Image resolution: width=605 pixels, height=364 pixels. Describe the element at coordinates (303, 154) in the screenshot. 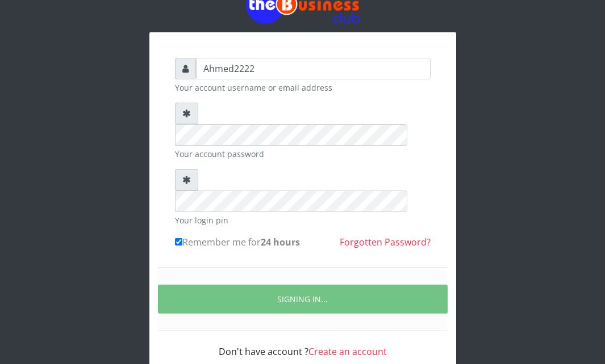

I see `small: Your account password` at that location.